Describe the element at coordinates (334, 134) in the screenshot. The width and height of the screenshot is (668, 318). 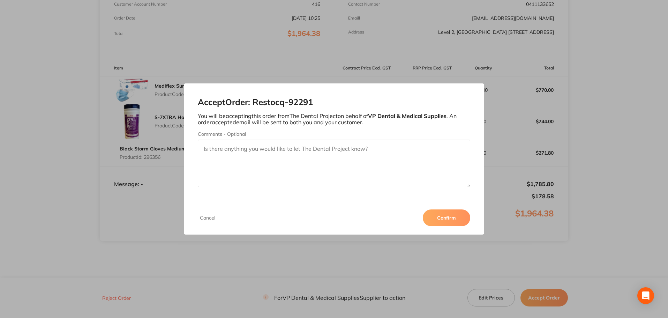
I see `label: Comments - Optional` at that location.